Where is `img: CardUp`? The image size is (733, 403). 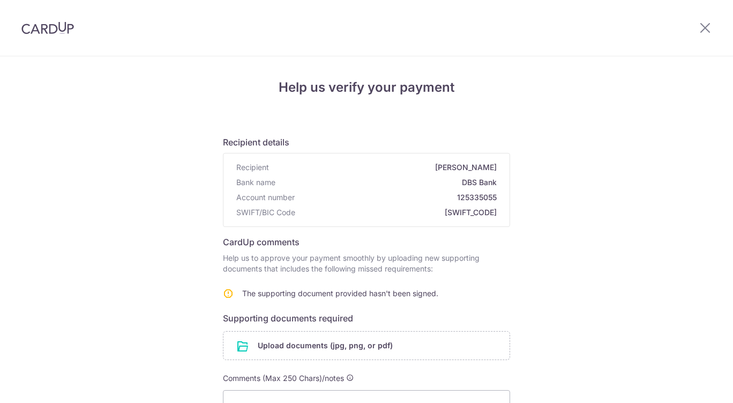
img: CardUp is located at coordinates (48, 28).